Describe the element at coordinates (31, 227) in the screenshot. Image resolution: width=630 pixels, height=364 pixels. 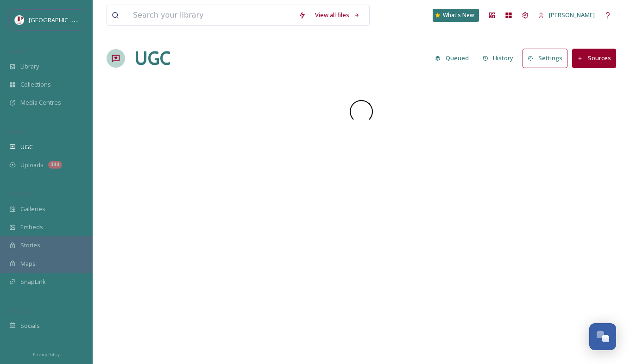
I see `span: Embeds` at that location.